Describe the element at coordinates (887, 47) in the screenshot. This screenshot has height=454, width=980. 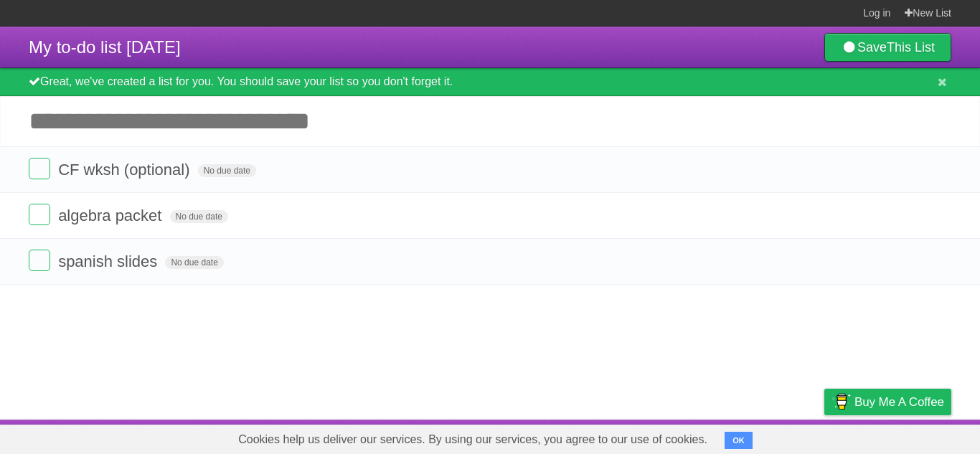
I see `a: SaveThis List` at that location.